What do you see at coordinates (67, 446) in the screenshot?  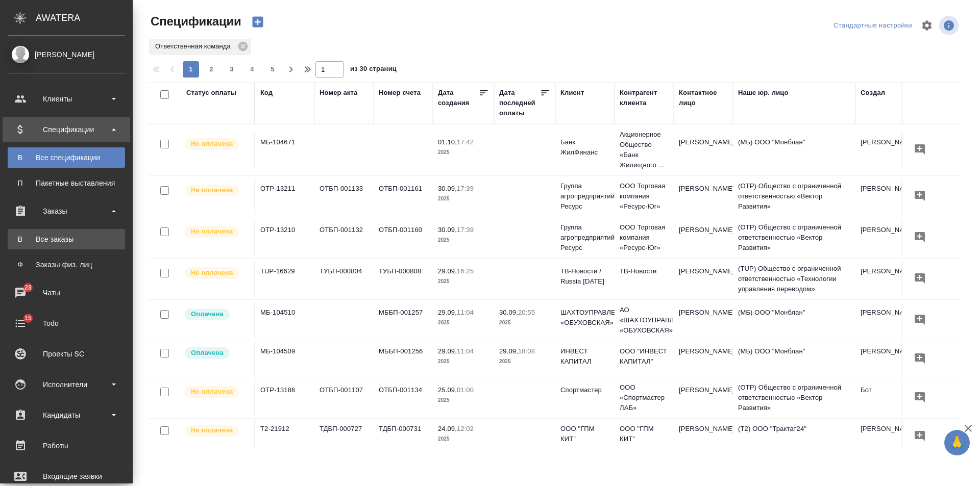 I see `div: Работы` at bounding box center [67, 446].